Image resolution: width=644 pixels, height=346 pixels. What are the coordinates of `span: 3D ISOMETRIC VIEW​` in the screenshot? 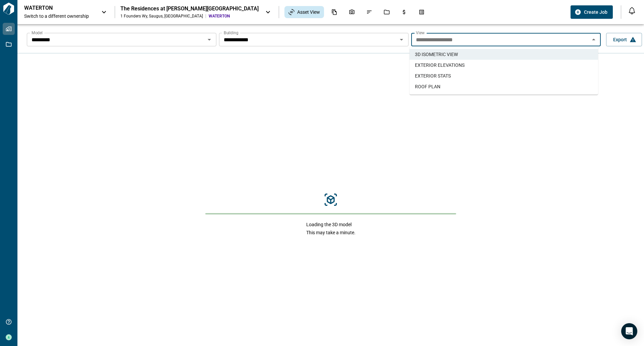 It's located at (436, 54).